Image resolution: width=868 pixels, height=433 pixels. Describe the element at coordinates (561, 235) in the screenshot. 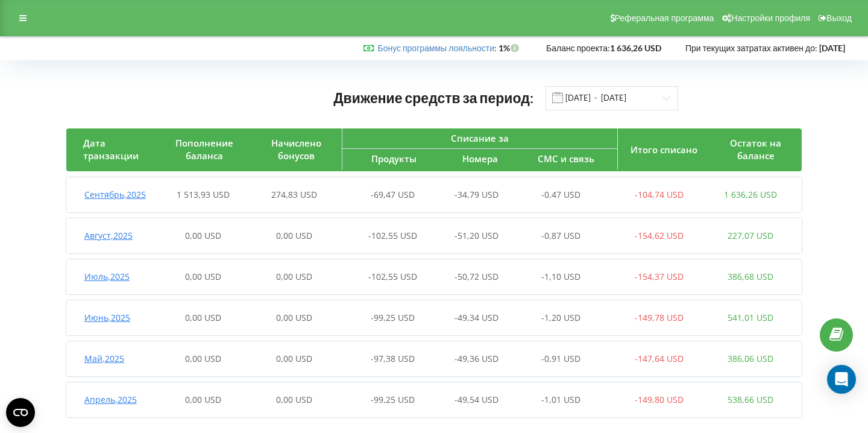

I see `span: -0,87 USD` at that location.